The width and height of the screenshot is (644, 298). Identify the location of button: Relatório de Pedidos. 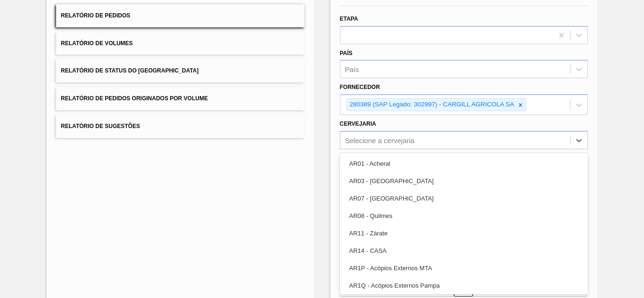
(180, 16).